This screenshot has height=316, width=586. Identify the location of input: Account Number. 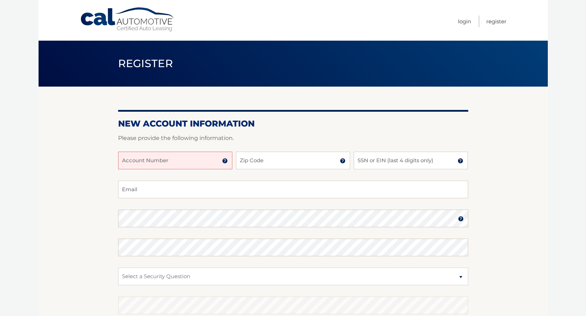
(175, 160).